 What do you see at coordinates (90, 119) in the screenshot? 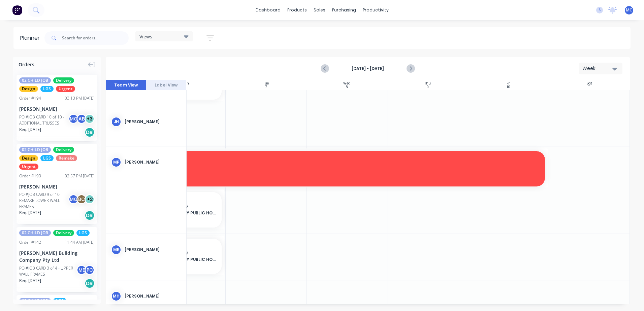
I see `div: + 3` at bounding box center [90, 119].